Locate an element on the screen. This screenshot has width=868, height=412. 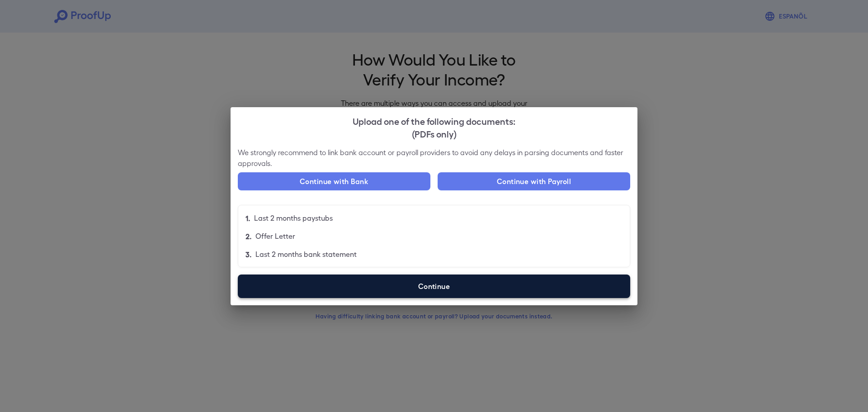
button: Continue with Bank is located at coordinates (334, 182).